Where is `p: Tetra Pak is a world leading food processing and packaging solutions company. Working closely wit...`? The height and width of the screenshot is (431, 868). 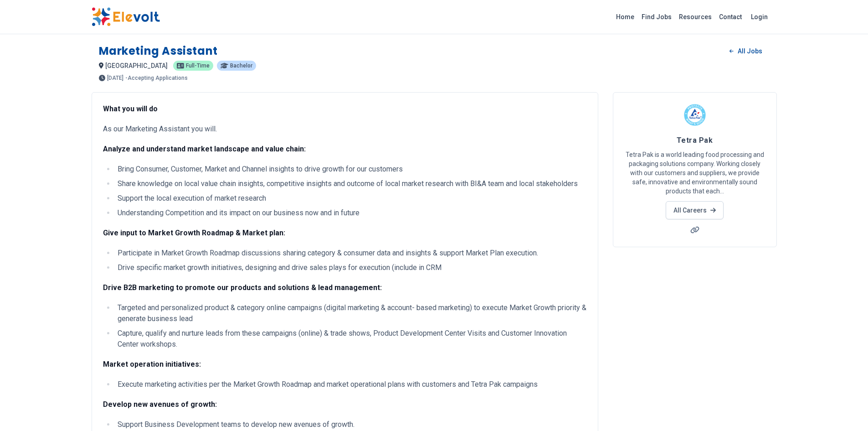 p: Tetra Pak is a world leading food processing and packaging solutions company. Working closely wit... is located at coordinates (695, 173).